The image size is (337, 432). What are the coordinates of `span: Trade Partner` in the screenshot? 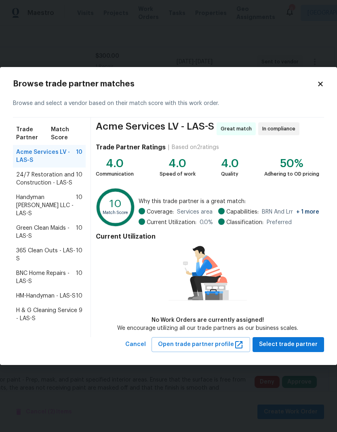 It's located at (33, 134).